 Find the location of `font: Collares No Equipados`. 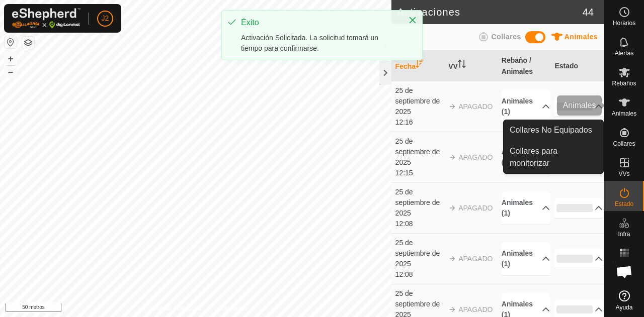

font: Collares No Equipados is located at coordinates (551, 129).